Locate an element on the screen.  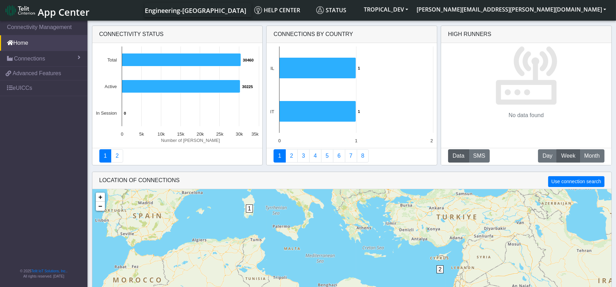
div: LOCATION OF CONNECTIONS is located at coordinates (352, 180).